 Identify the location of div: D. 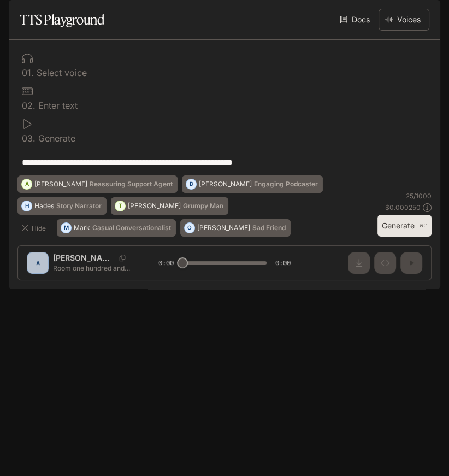
(191, 184).